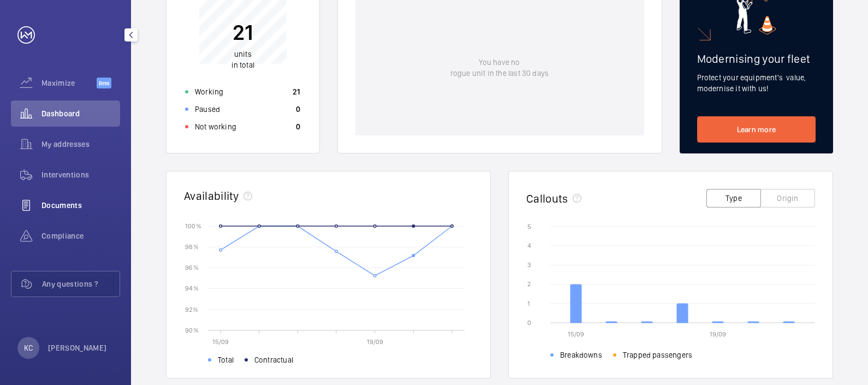  Describe the element at coordinates (211, 195) in the screenshot. I see `h2: Availability` at that location.